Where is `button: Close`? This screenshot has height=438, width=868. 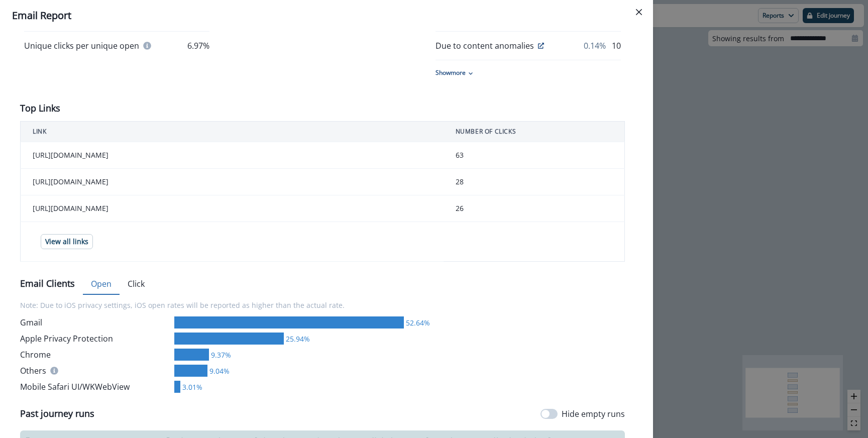
button: Close is located at coordinates (639, 12).